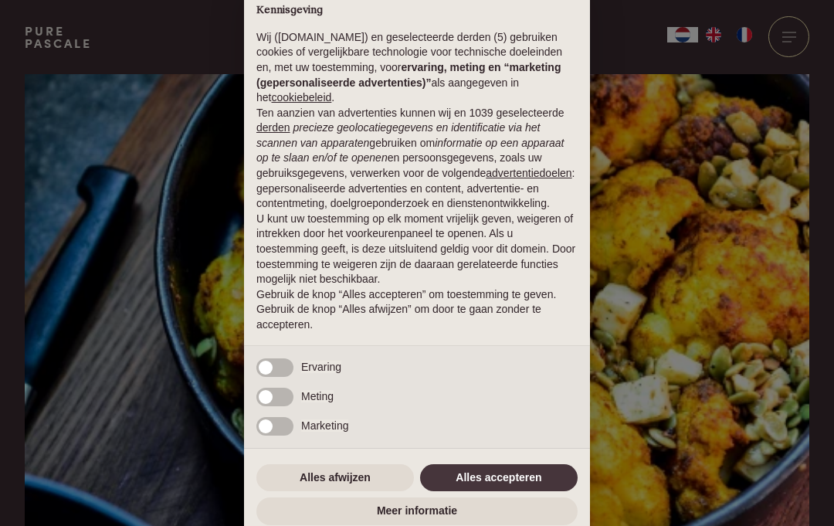  I want to click on p: Gebruik de knop “Alles accepteren” om toestemming te geven. Gebruik de knop “Alles afwijzen” om d..., so click(417, 310).